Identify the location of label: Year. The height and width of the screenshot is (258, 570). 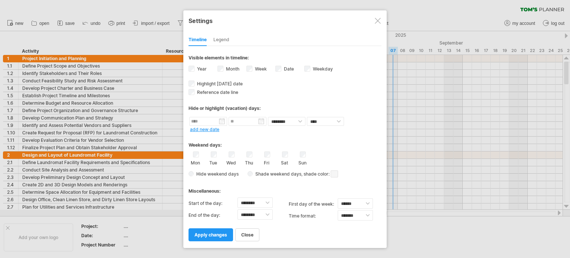
(201, 69).